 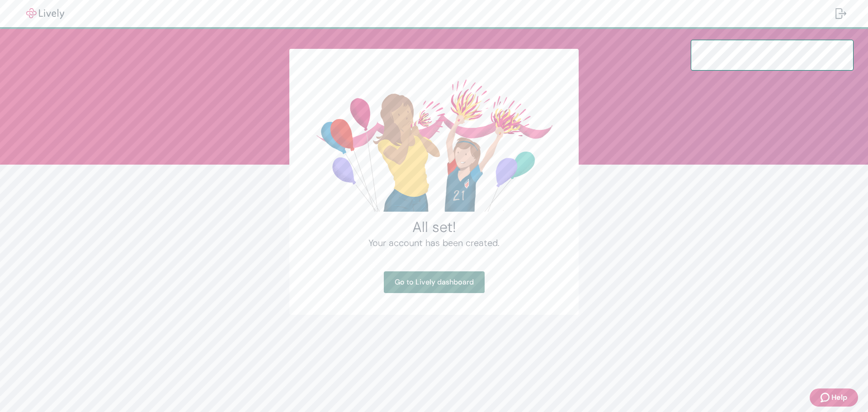 I want to click on img: Lively, so click(x=45, y=13).